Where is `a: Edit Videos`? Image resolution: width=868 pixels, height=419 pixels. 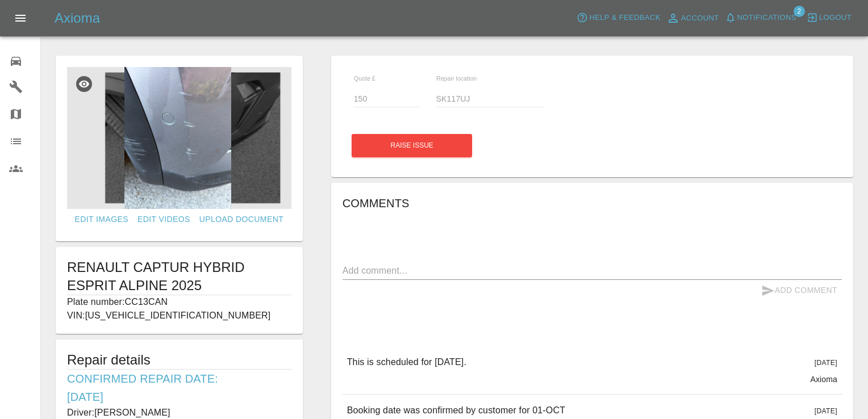 a: Edit Videos is located at coordinates (163, 219).